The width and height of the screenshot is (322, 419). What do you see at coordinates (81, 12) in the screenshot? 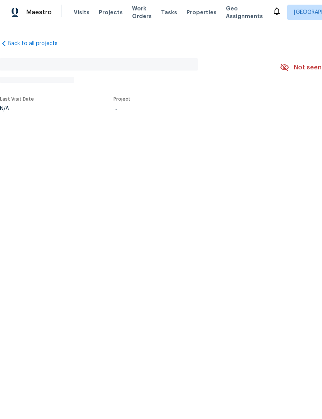
I see `span: Visits` at bounding box center [81, 12].